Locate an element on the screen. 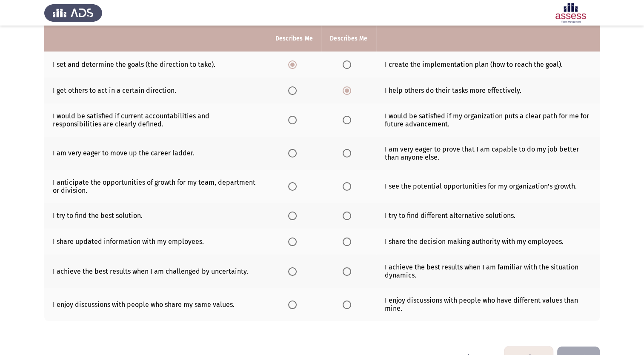 The width and height of the screenshot is (644, 355). td: I am very eager to prove that I am capable to do my job better than anyone else. is located at coordinates (488, 153).